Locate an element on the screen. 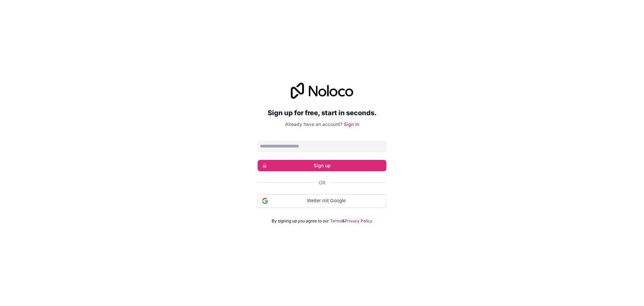 The image size is (644, 306). span: Weiter mit Google is located at coordinates (326, 200).